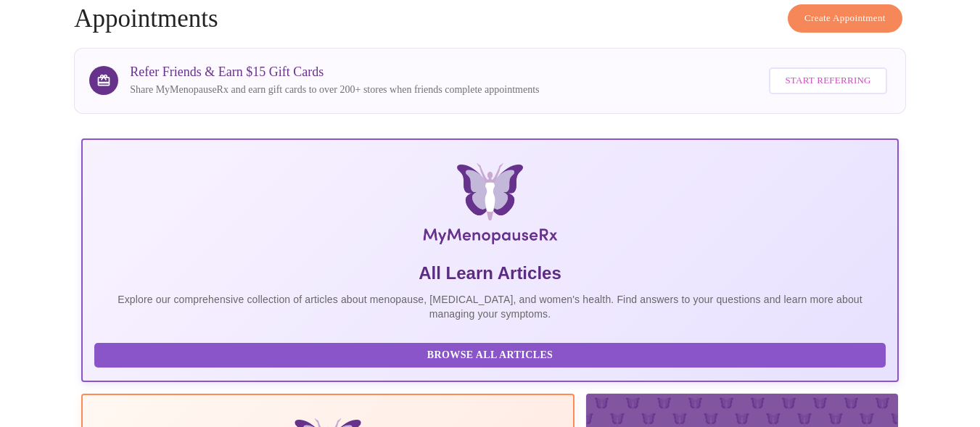  I want to click on span: Browse All Articles, so click(490, 355).